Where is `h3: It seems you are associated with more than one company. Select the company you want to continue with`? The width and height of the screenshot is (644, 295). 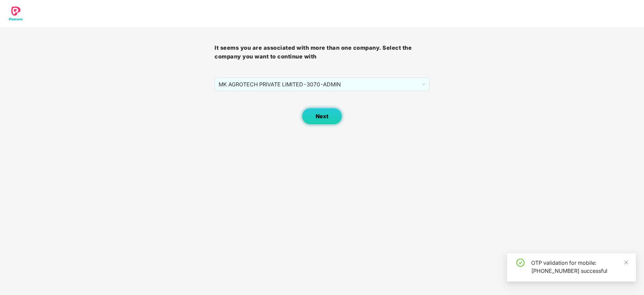
h3: It seems you are associated with more than one company. Select the company you want to continue with is located at coordinates (322, 52).